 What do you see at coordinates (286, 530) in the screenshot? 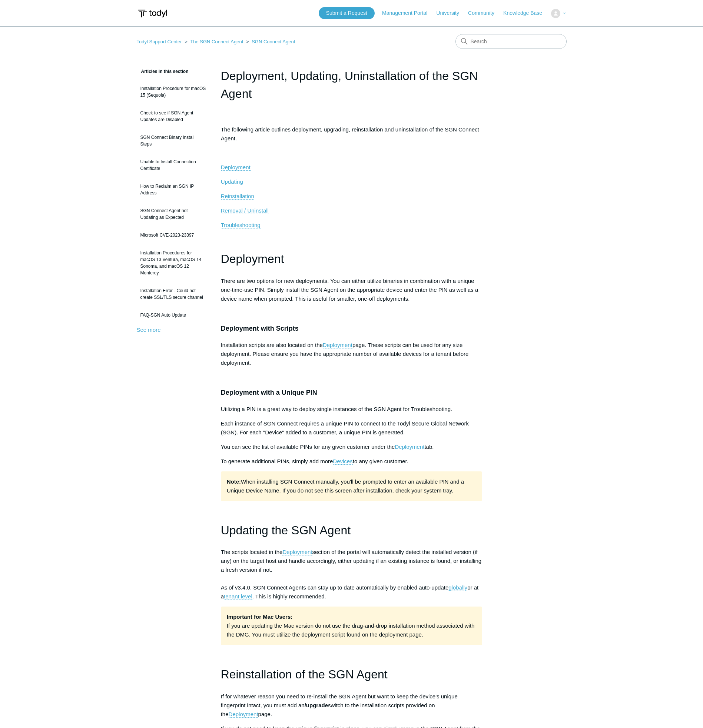
I see `span: Updating the SGN Agent` at bounding box center [286, 530].